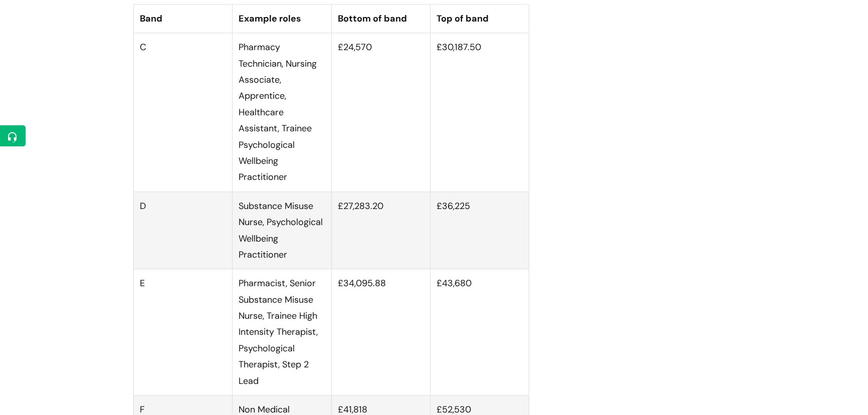 This screenshot has height=415, width=868. I want to click on td: C, so click(183, 112).